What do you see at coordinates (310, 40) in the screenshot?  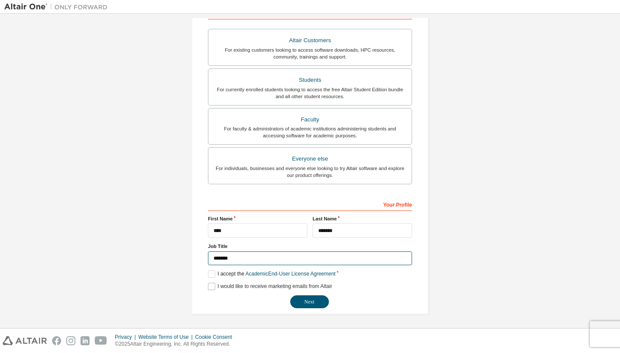 I see `div: Altair Customers` at bounding box center [310, 40].